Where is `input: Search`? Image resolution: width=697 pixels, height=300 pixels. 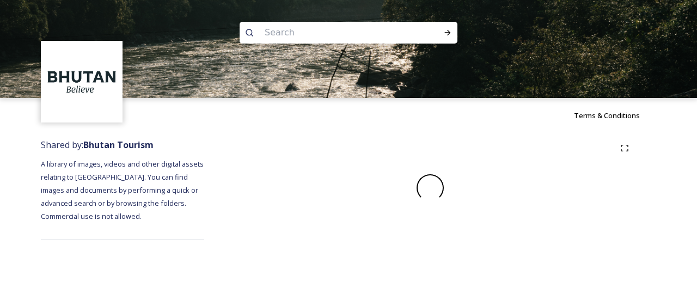
input: Search is located at coordinates (334, 33).